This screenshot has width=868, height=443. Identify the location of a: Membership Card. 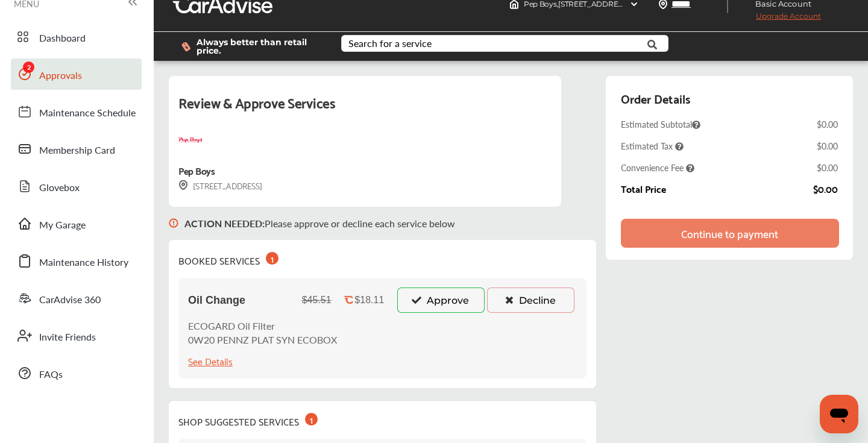
(76, 149).